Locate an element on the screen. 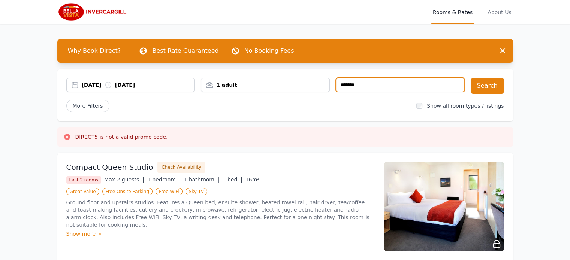 Image resolution: width=570 pixels, height=260 pixels. button: Search is located at coordinates (487, 86).